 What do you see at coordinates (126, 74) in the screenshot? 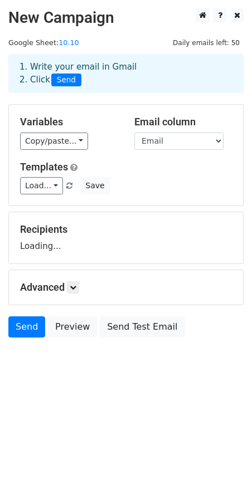
I see `div: 1. Write your email in Gmail 2. Click` at bounding box center [126, 74].